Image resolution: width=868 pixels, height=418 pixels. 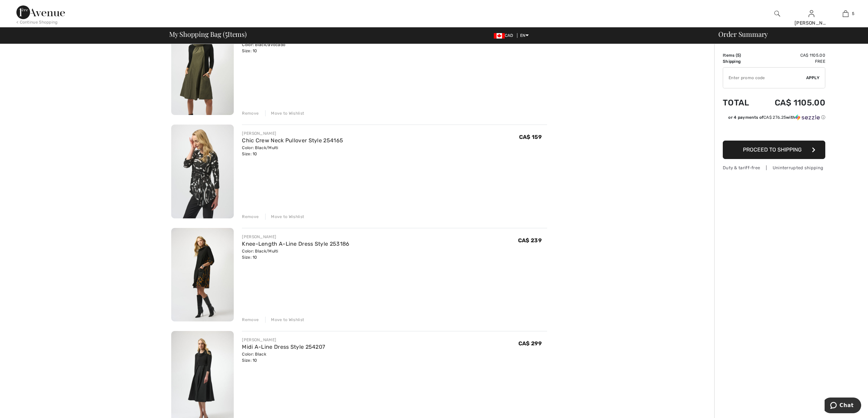 What do you see at coordinates (283, 357) in the screenshot?
I see `div: Color: Black Size: 10` at bounding box center [283, 357].